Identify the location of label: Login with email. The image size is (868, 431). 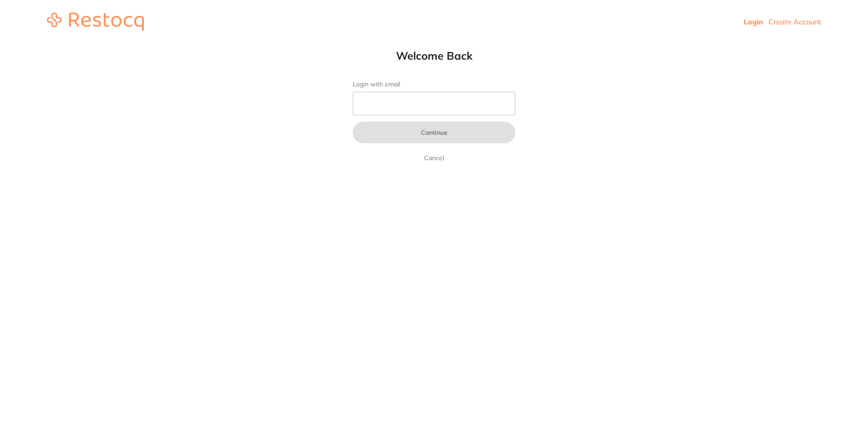
(434, 84).